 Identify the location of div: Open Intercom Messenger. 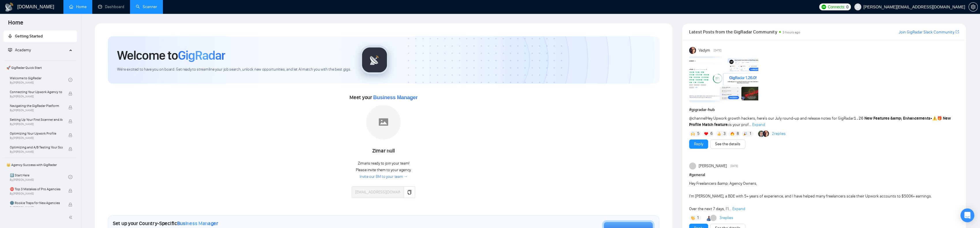
(967, 215).